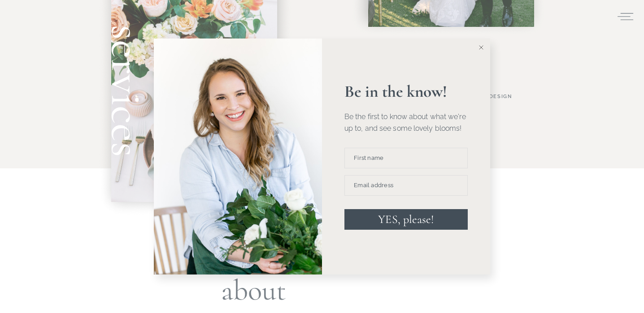 The width and height of the screenshot is (644, 313). I want to click on p: Be the first to know about what we're up to, and see some lovely blooms!, so click(406, 122).